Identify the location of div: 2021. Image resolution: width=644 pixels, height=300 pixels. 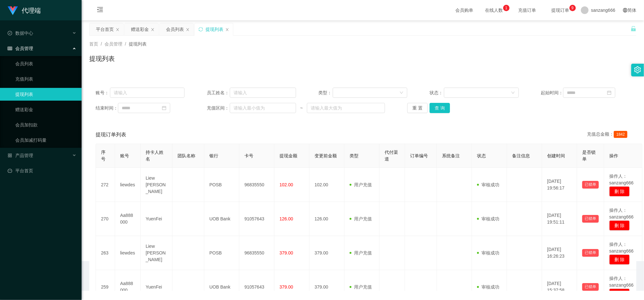
(363, 280).